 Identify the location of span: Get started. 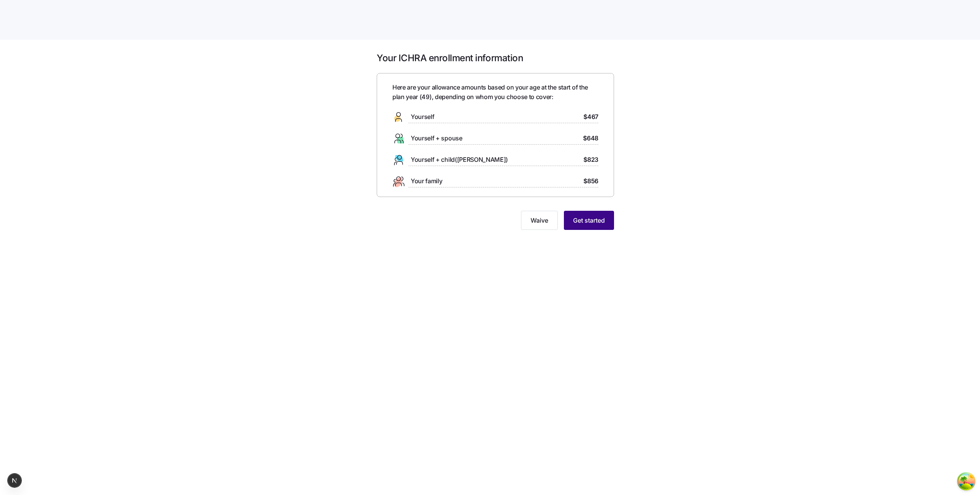
(589, 220).